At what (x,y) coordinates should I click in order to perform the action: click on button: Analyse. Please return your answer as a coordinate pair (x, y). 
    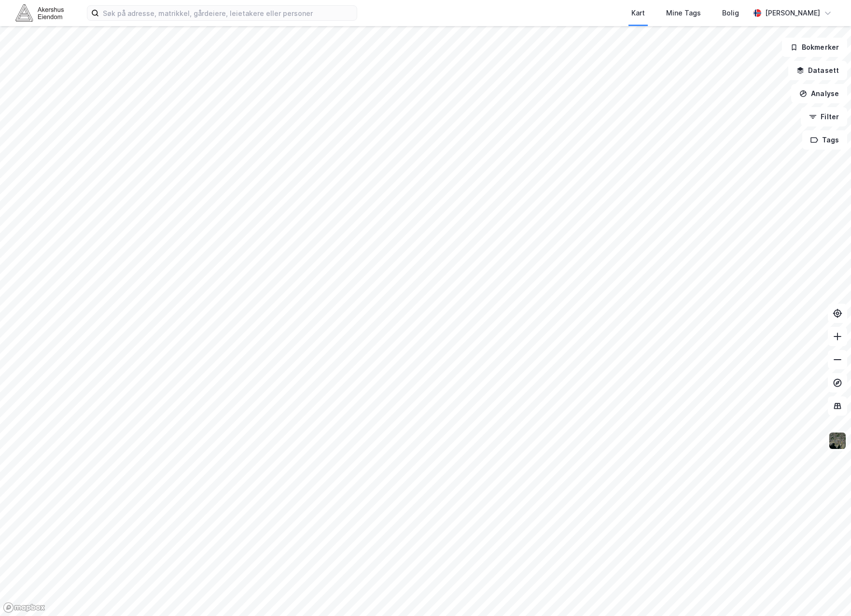
    Looking at the image, I should click on (819, 94).